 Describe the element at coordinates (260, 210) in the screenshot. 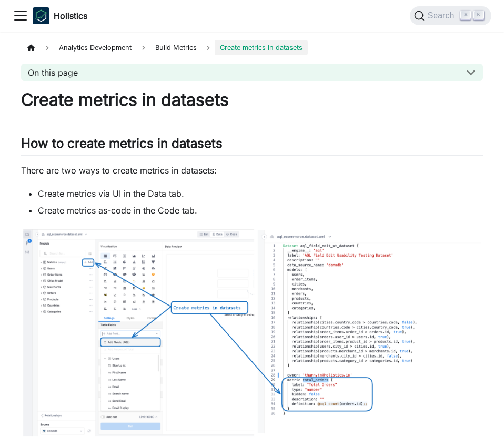

I see `li: Create metrics as-code in the Code tab.` at that location.